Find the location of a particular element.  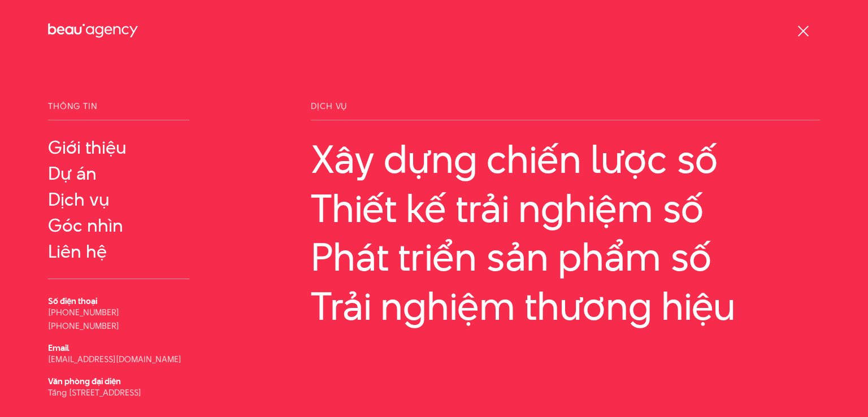

b: Email is located at coordinates (59, 348).